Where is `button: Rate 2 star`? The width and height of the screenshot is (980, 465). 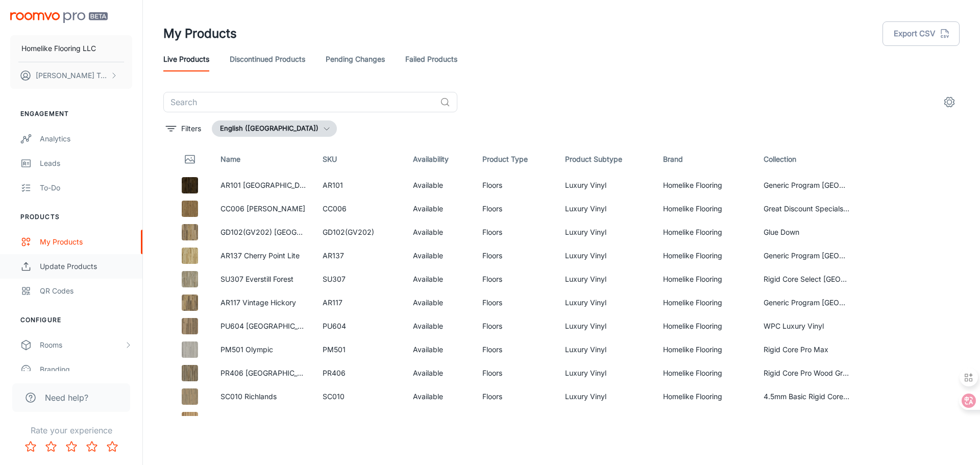
button: Rate 2 star is located at coordinates (51, 447).